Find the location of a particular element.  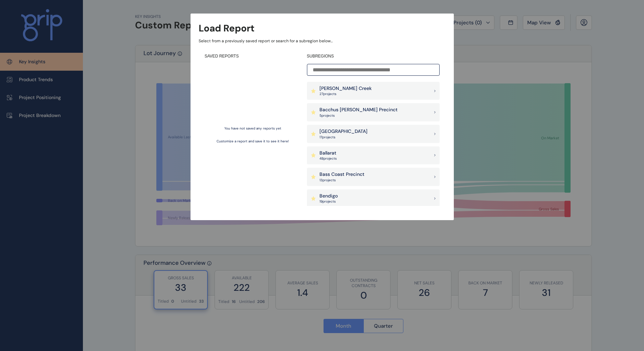

p: 19 project s is located at coordinates (328, 201).